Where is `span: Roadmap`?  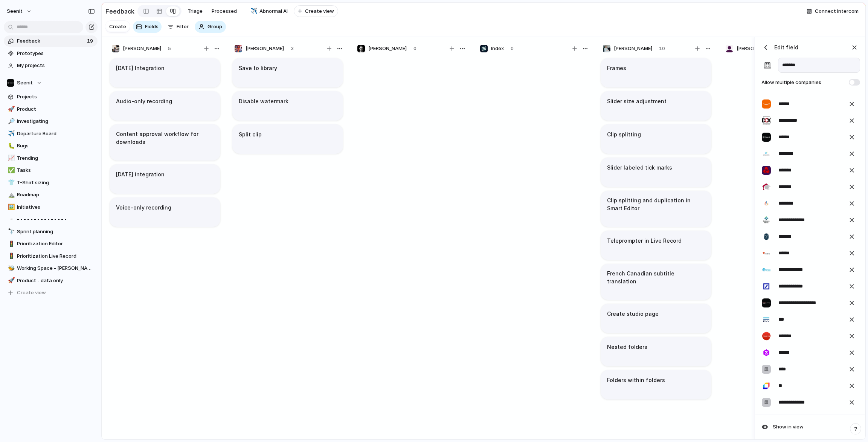
span: Roadmap is located at coordinates (56, 195).